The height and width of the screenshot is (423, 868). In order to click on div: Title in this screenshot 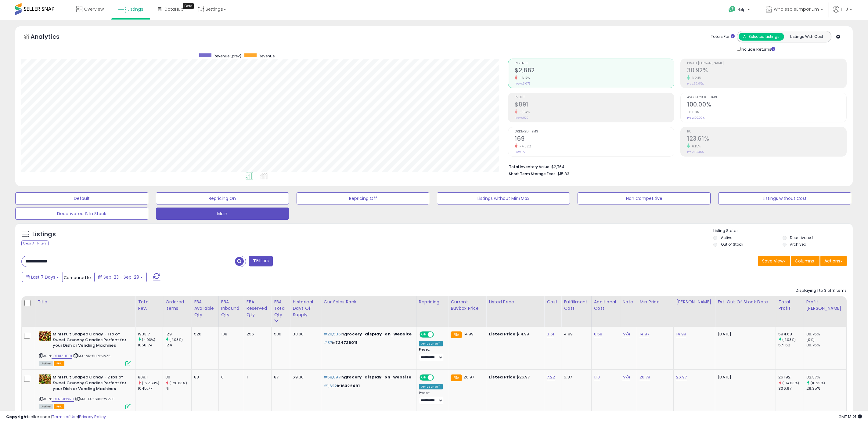, I will do `click(85, 302)`.